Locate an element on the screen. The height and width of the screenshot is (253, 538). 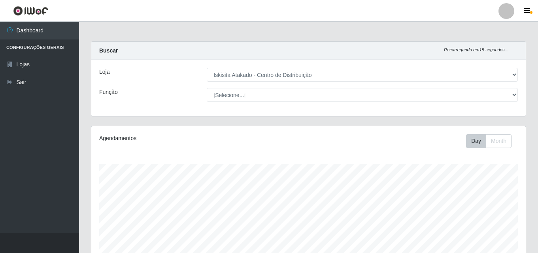
div: Toolbar with button groups is located at coordinates (491, 141).